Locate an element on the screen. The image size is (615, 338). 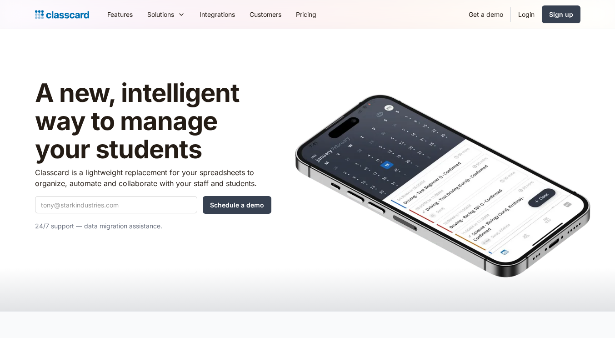
form: Quick Demo Form is located at coordinates (153, 204).